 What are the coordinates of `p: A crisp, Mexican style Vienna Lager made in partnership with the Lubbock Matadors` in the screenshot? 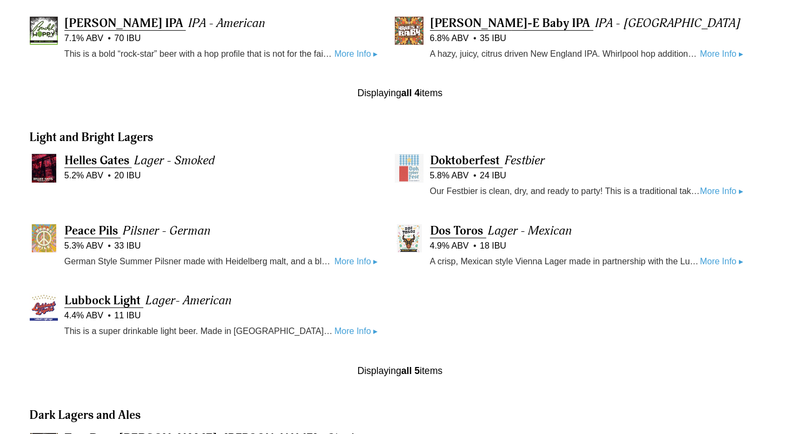 It's located at (565, 262).